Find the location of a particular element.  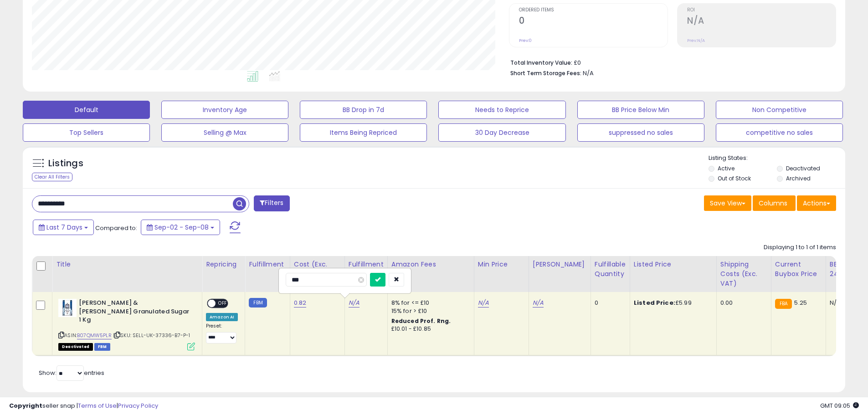

div: Min Price is located at coordinates (501, 264).